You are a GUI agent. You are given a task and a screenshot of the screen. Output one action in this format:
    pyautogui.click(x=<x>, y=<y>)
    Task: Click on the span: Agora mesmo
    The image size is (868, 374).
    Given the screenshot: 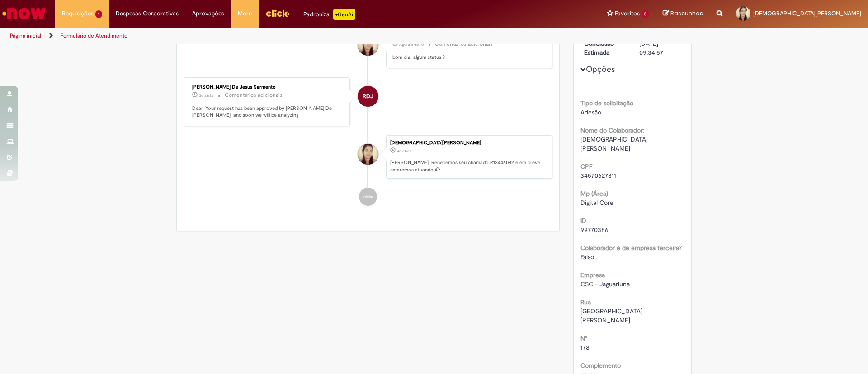 What is the action you would take?
    pyautogui.click(x=412, y=45)
    